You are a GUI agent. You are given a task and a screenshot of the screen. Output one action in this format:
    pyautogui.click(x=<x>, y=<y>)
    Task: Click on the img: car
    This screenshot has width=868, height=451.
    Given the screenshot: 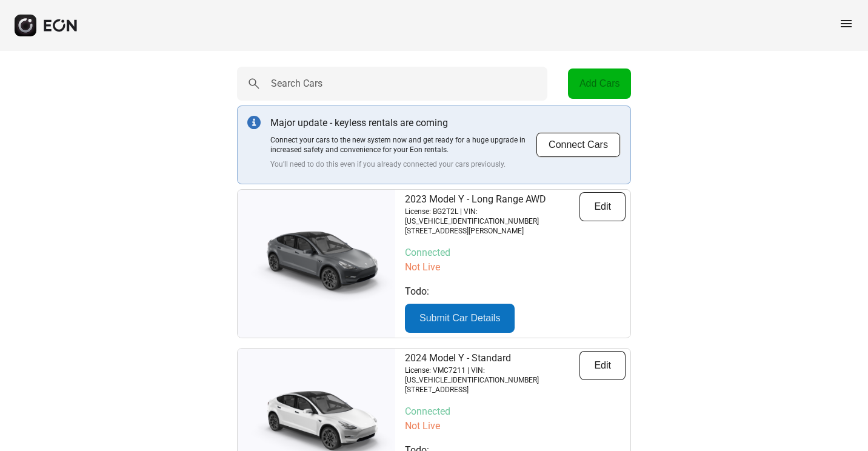 What is the action you would take?
    pyautogui.click(x=316, y=263)
    